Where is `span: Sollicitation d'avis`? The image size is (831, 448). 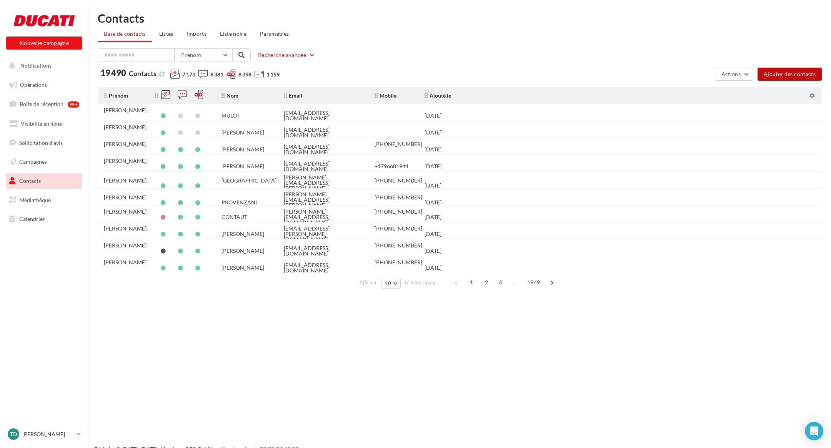
span: Sollicitation d'avis is located at coordinates (41, 142).